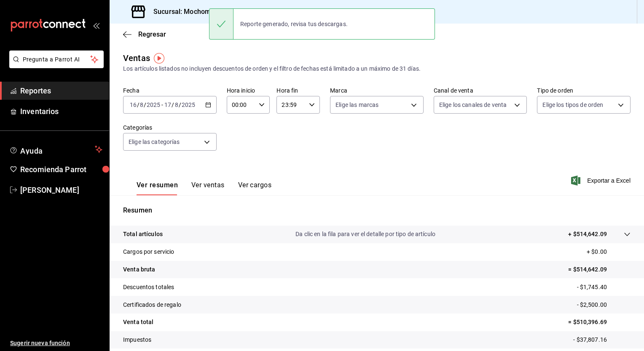  I want to click on span: Inventarios, so click(61, 111).